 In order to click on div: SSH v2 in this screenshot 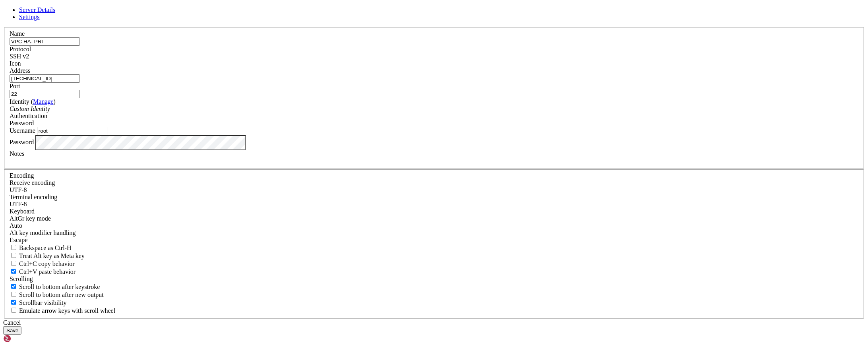, I will do `click(434, 56)`.